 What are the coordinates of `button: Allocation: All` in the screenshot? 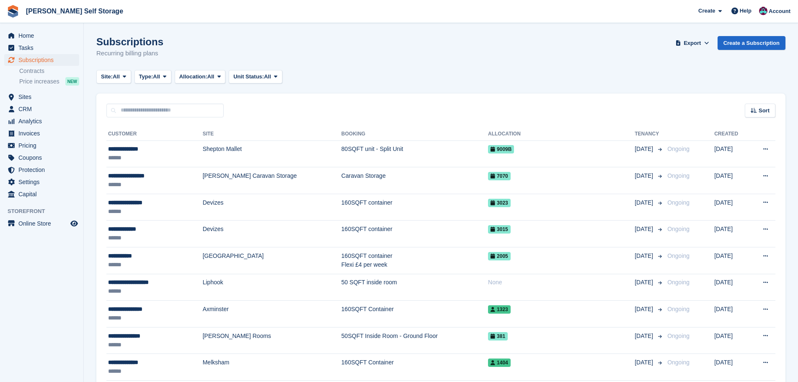 It's located at (200, 77).